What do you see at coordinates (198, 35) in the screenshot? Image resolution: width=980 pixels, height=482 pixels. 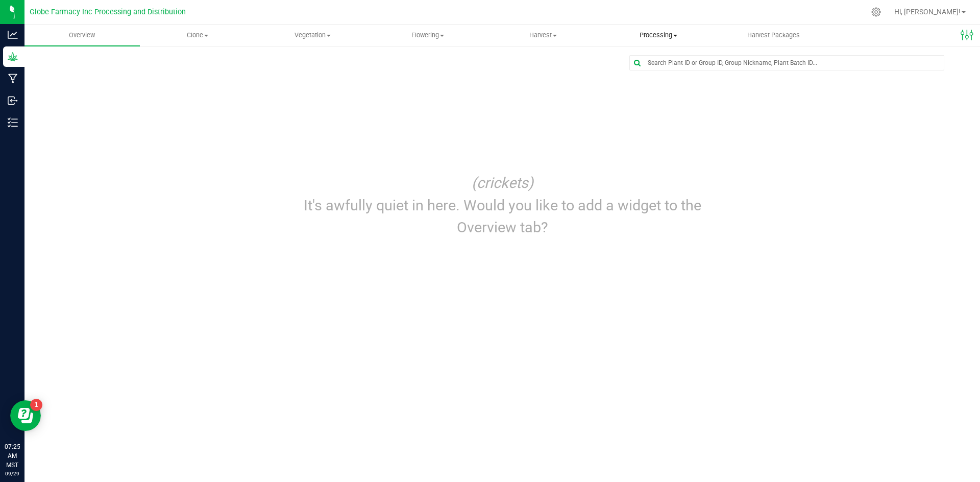 I see `span: Clone` at bounding box center [198, 35].